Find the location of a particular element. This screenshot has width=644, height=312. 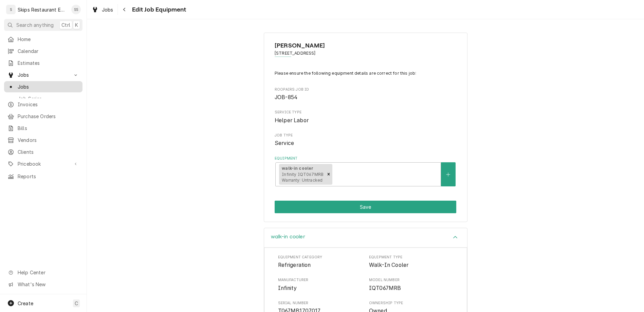

a: Clients is located at coordinates (43, 152).